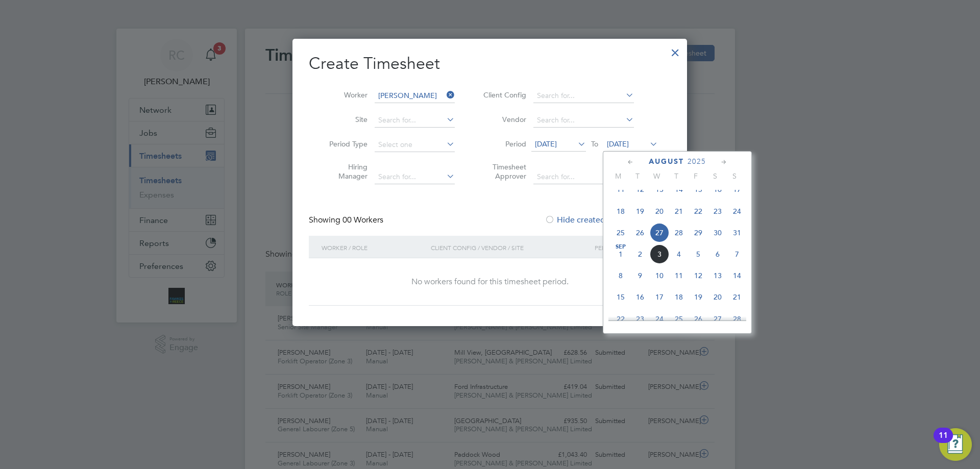 The height and width of the screenshot is (469, 980). Describe the element at coordinates (618, 176) in the screenshot. I see `span: M` at that location.